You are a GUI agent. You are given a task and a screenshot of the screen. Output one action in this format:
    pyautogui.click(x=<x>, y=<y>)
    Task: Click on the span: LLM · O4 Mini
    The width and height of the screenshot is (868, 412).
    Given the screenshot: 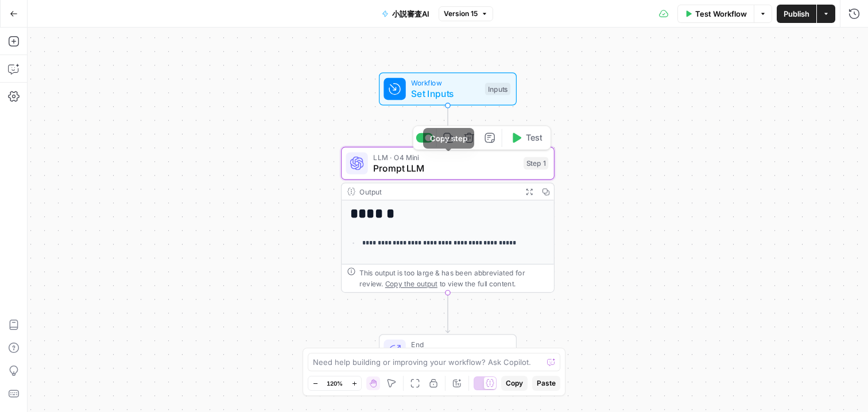 What is the action you would take?
    pyautogui.click(x=445, y=157)
    